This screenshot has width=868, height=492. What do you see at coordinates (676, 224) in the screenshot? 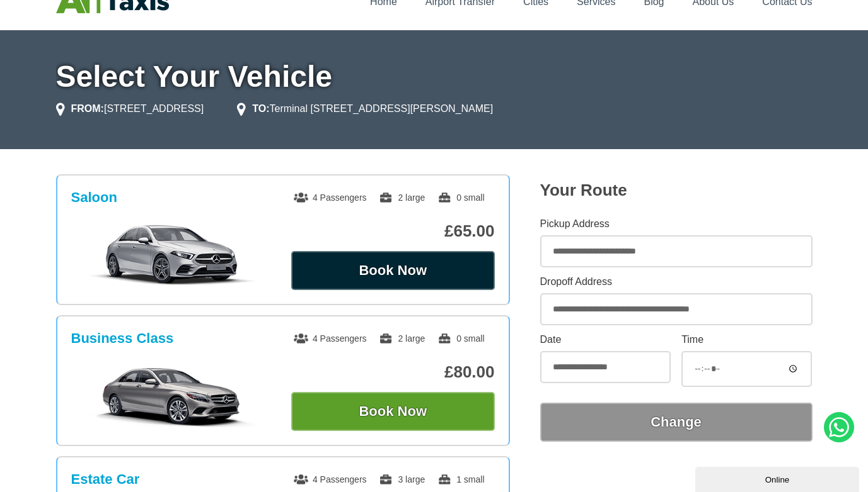
I see `label: Pickup Address` at bounding box center [676, 224].